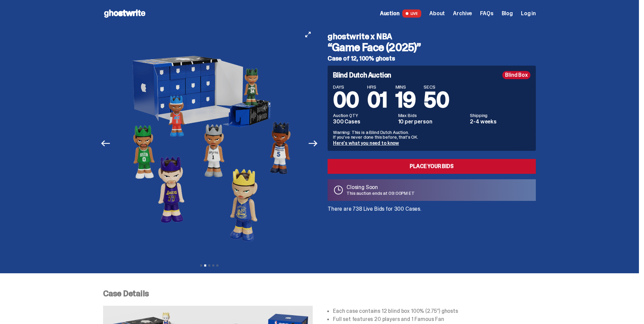  Describe the element at coordinates (313, 143) in the screenshot. I see `button: Next` at that location.